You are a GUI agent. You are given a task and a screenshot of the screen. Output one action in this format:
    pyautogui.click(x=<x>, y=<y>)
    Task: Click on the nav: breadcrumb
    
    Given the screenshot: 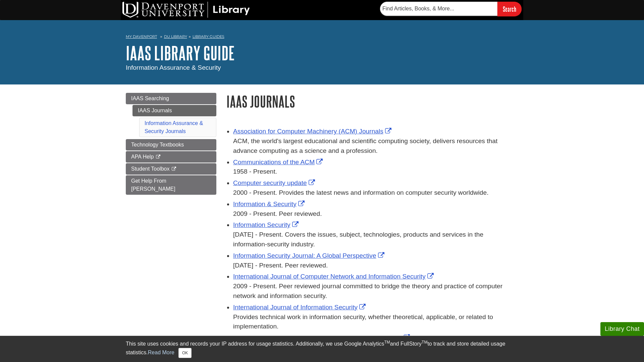 What is the action you would take?
    pyautogui.click(x=322, y=38)
    